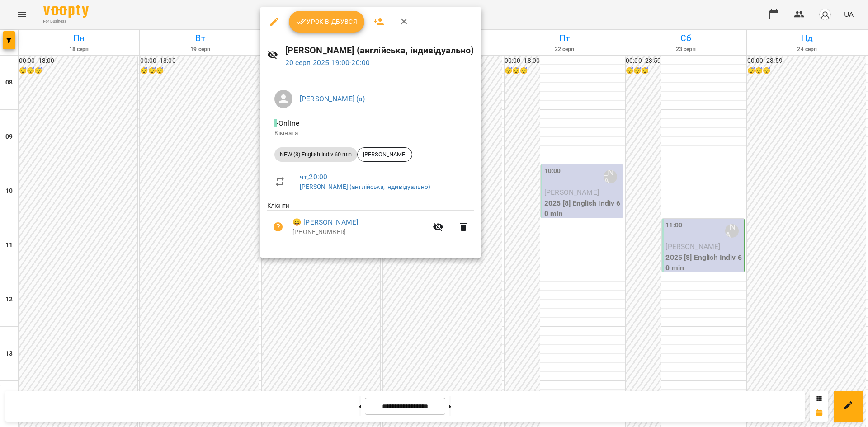 The width and height of the screenshot is (868, 427). What do you see at coordinates (316, 155) in the screenshot?
I see `span: NEW (8) English Indiv 60 min` at bounding box center [316, 155].